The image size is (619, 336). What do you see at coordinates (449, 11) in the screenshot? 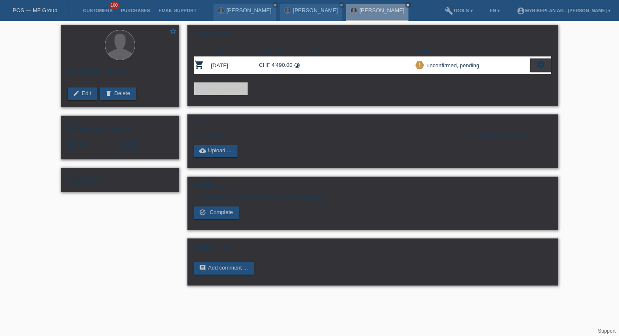
I see `i: build` at bounding box center [449, 11].